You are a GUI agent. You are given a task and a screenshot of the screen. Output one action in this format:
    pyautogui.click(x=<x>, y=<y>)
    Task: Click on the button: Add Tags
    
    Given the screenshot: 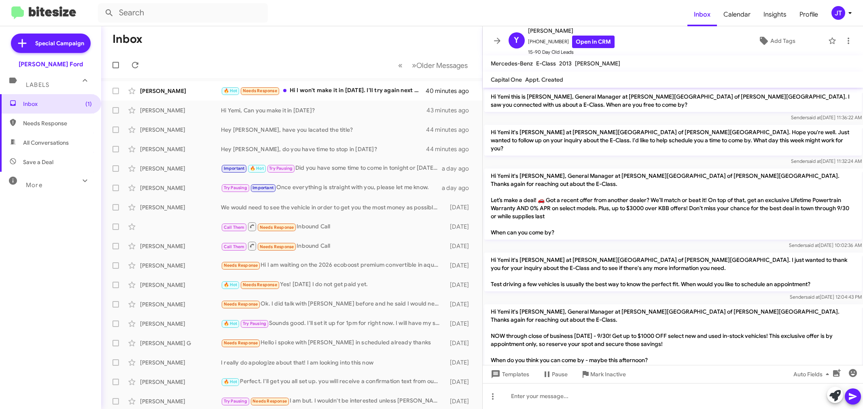 What is the action you would take?
    pyautogui.click(x=776, y=41)
    